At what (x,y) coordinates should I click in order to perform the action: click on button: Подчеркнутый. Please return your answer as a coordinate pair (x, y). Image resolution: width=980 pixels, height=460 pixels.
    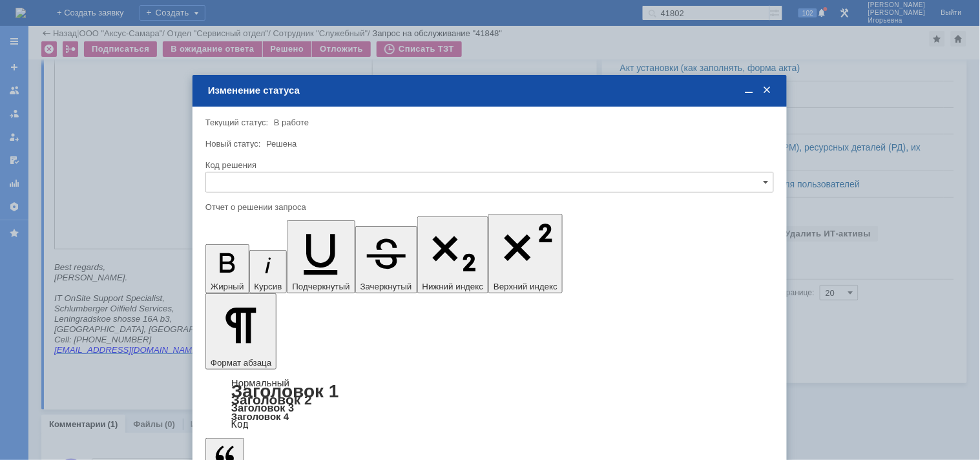
    Looking at the image, I should click on (321, 256).